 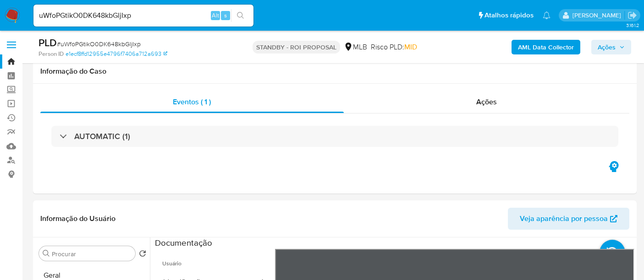 I want to click on input: Pesquise usuários ou casos..., so click(x=144, y=16).